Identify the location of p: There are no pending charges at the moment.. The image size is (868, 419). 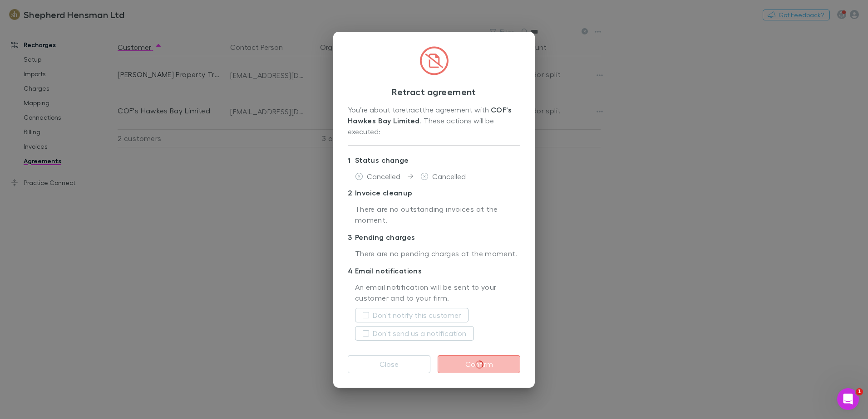
(438, 254).